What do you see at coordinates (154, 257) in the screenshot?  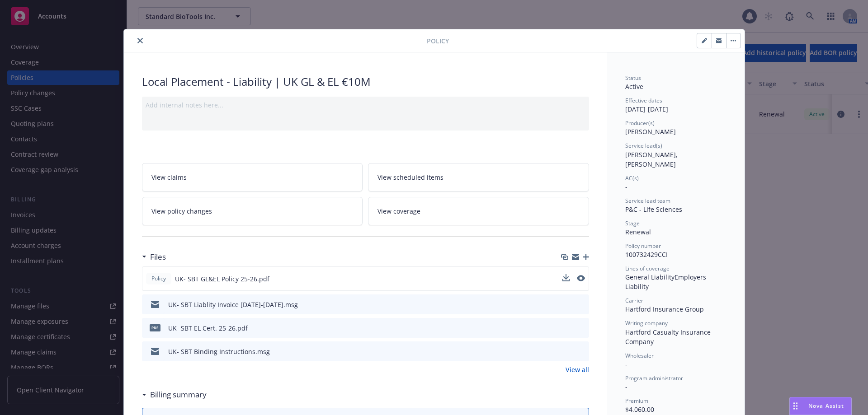 I see `div: Files` at bounding box center [154, 257].